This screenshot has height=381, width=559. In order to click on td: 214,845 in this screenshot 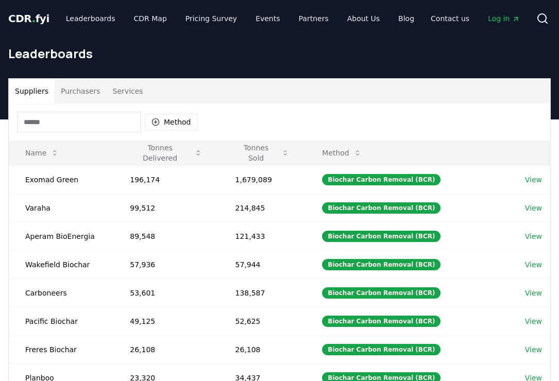, I will do `click(262, 208)`.